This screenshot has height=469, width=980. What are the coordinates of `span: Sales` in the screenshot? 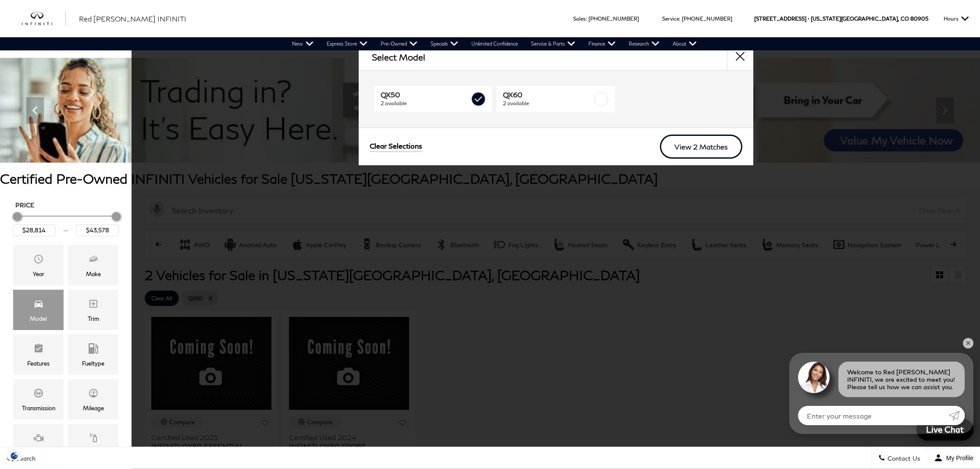 It's located at (579, 19).